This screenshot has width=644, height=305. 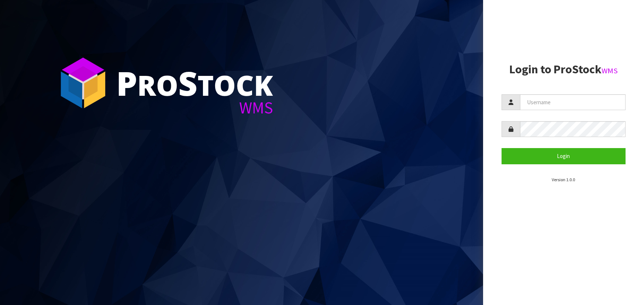 What do you see at coordinates (126, 83) in the screenshot?
I see `span: P` at bounding box center [126, 83].